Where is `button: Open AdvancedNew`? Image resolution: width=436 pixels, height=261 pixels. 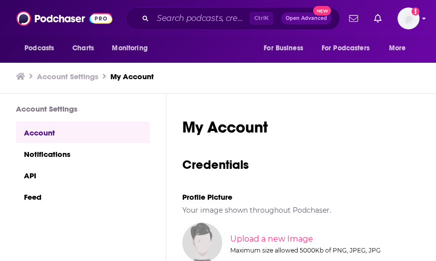
button: Open AdvancedNew is located at coordinates (306, 18).